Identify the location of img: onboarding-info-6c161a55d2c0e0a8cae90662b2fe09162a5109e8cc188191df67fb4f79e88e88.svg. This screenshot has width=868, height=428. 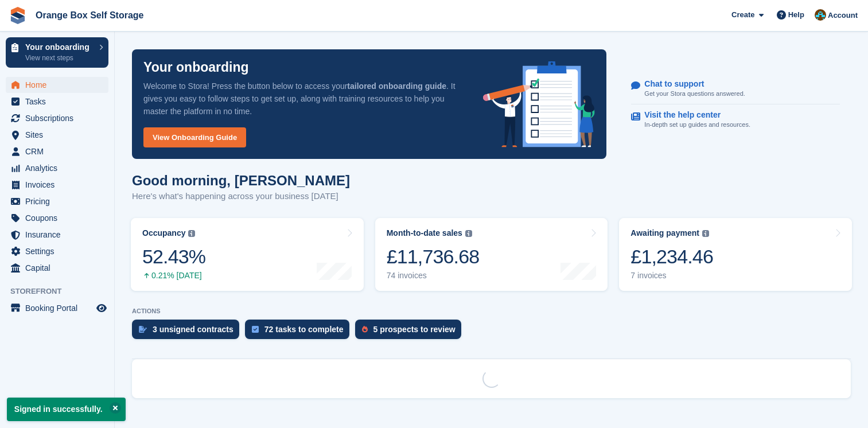
(540, 105).